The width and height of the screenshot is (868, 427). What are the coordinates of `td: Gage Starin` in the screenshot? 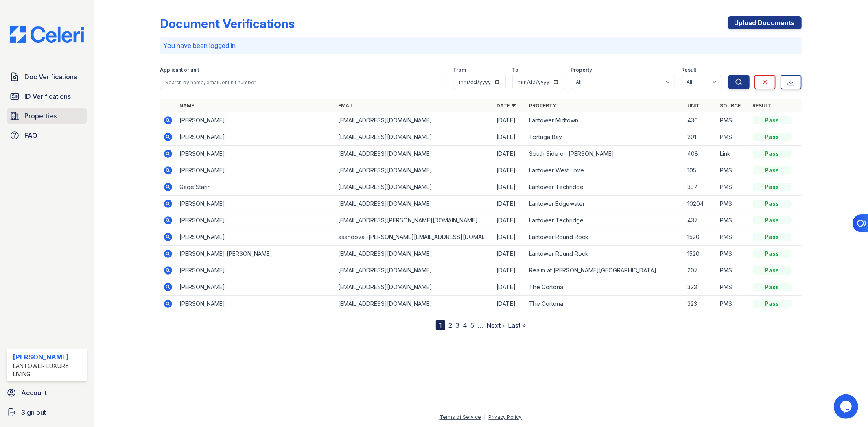 It's located at (255, 187).